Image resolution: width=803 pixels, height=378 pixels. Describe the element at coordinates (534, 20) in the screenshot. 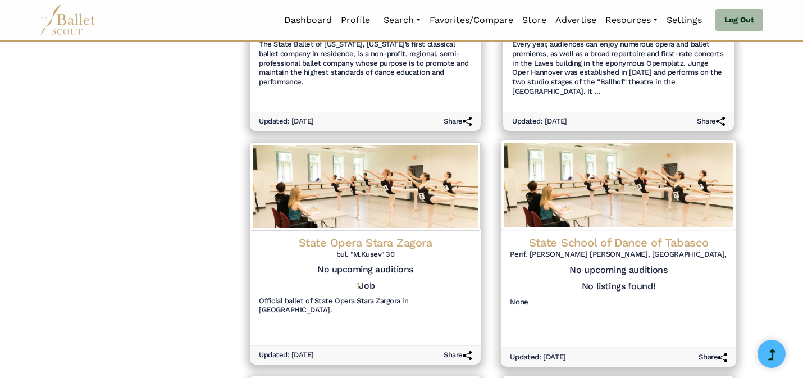

I see `a: Store` at that location.